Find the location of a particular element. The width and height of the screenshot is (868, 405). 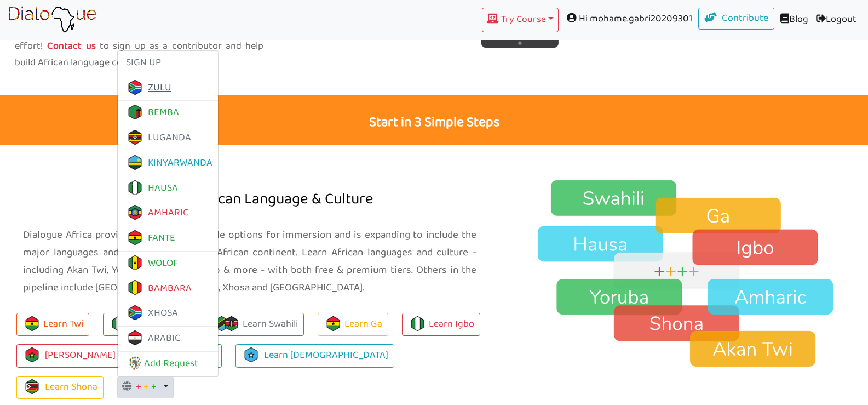

a: Learn Ga is located at coordinates (352, 324).